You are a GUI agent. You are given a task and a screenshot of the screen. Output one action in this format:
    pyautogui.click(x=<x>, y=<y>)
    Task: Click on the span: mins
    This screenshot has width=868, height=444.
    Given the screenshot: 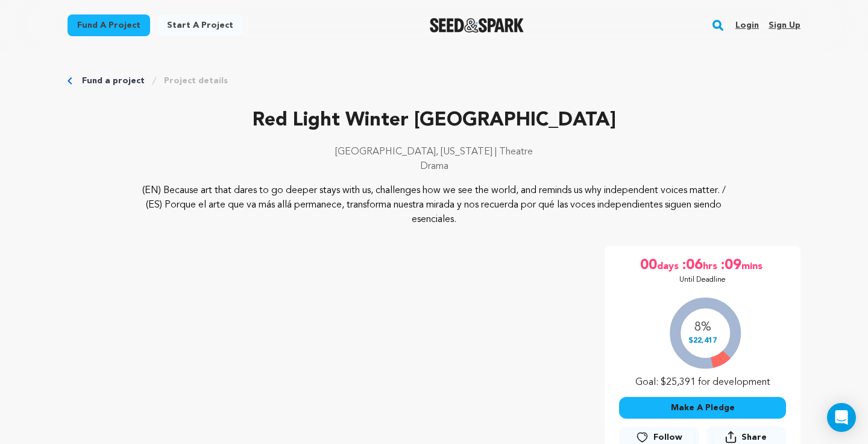 What is the action you would take?
    pyautogui.click(x=753, y=266)
    